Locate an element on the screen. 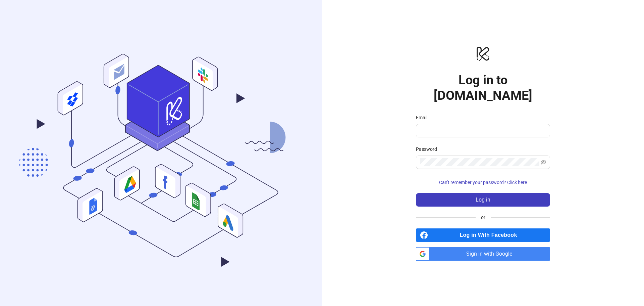 The height and width of the screenshot is (306, 644). span: eye-invisible is located at coordinates (544, 163).